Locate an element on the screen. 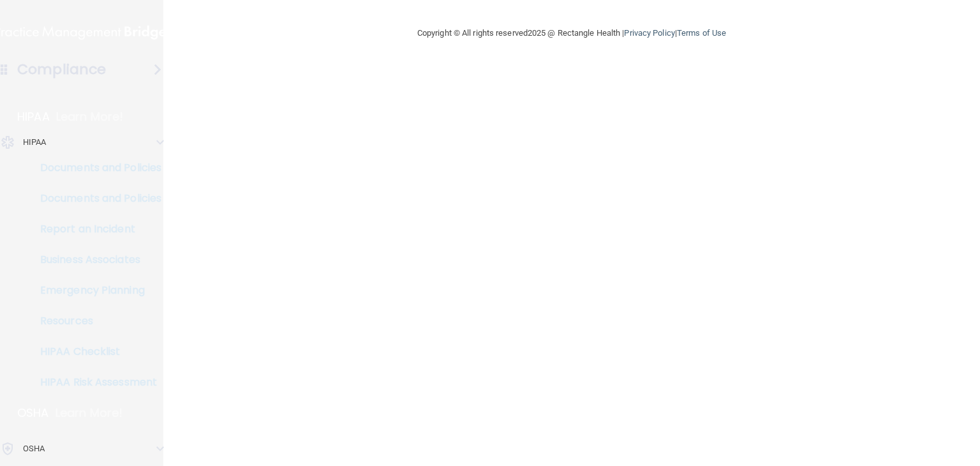 The height and width of the screenshot is (466, 980). h4: Compliance is located at coordinates (61, 70).